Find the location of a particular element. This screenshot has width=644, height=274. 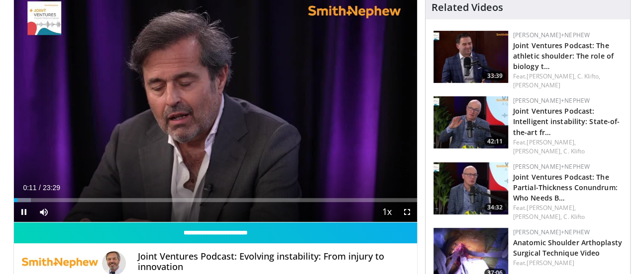

button: Fullscreen is located at coordinates (407, 212).